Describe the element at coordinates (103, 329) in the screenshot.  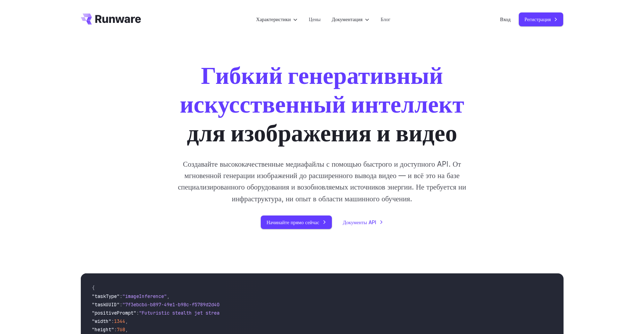
I see `span: "height"` at that location.